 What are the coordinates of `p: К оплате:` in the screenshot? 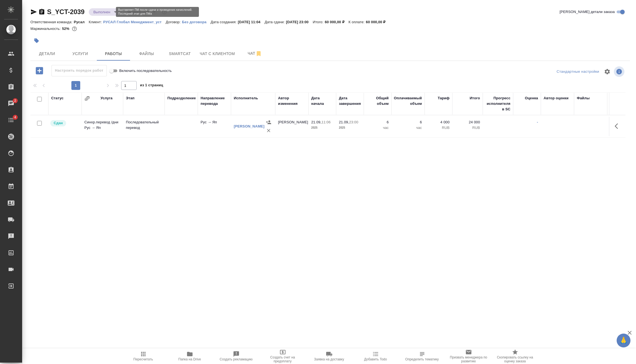 It's located at (357, 22).